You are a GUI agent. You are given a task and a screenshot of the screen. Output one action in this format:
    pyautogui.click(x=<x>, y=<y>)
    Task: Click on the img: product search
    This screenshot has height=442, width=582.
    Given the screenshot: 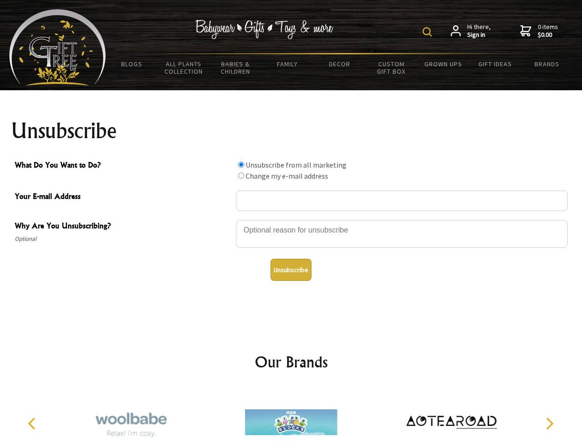 What is the action you would take?
    pyautogui.click(x=427, y=32)
    